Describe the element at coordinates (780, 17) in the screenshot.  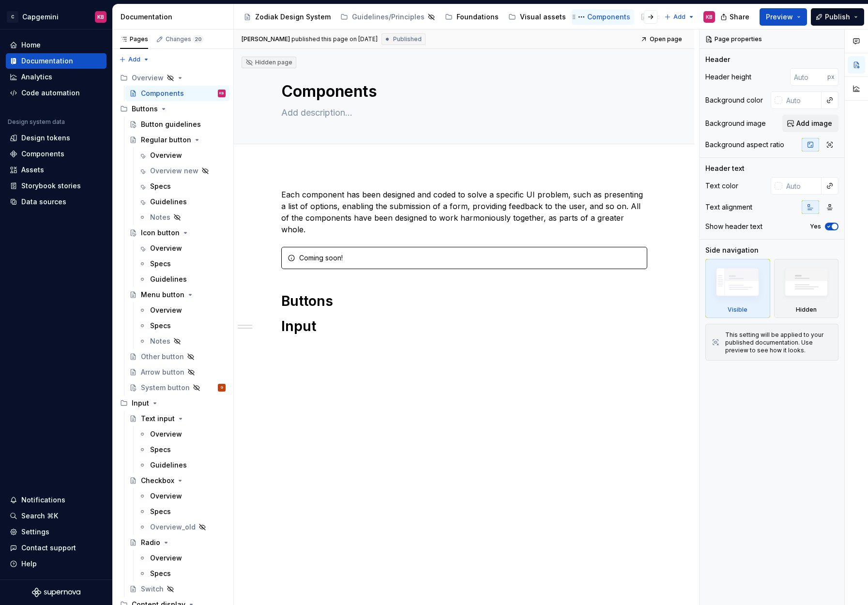
I see `span: Preview` at that location.